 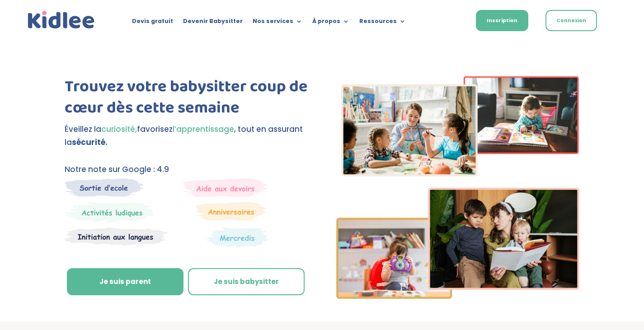 I want to click on img: Thematique, so click(x=238, y=237).